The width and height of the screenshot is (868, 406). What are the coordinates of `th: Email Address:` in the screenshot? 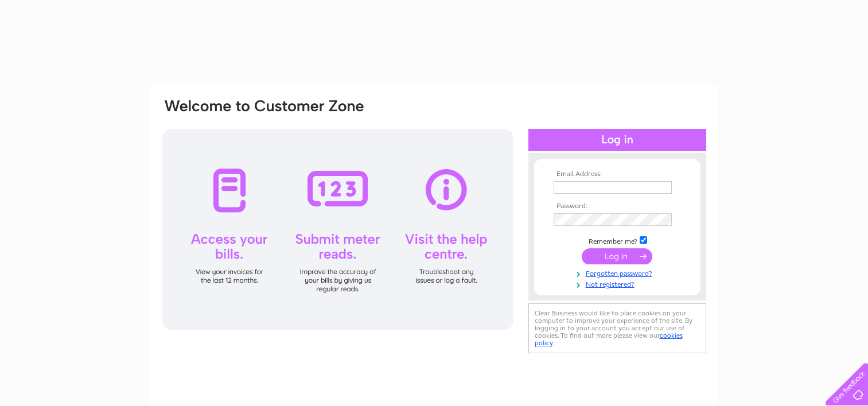 It's located at (618, 174).